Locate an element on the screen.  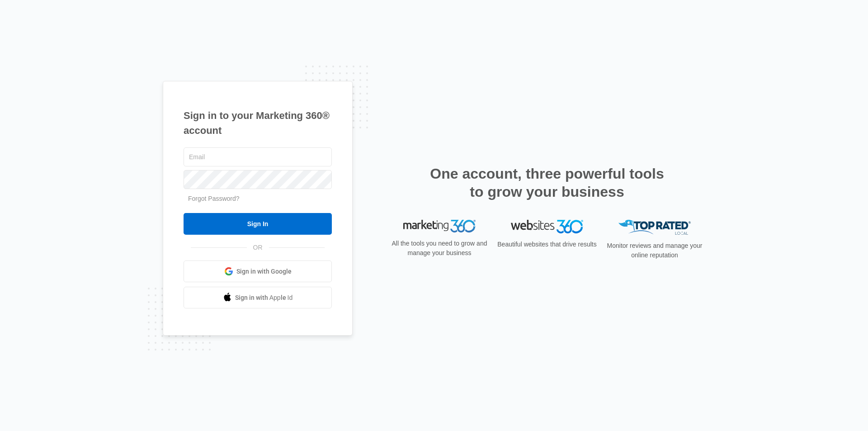
input: Email is located at coordinates (257, 157).